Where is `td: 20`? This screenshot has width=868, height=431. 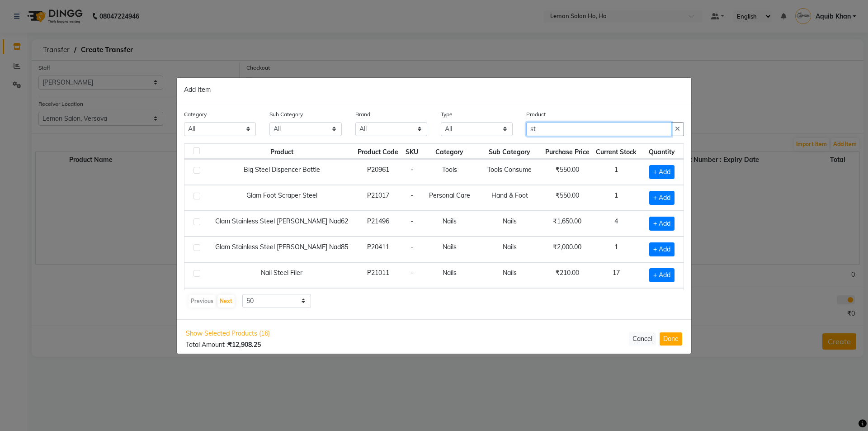
td: 20 is located at coordinates (616, 301).